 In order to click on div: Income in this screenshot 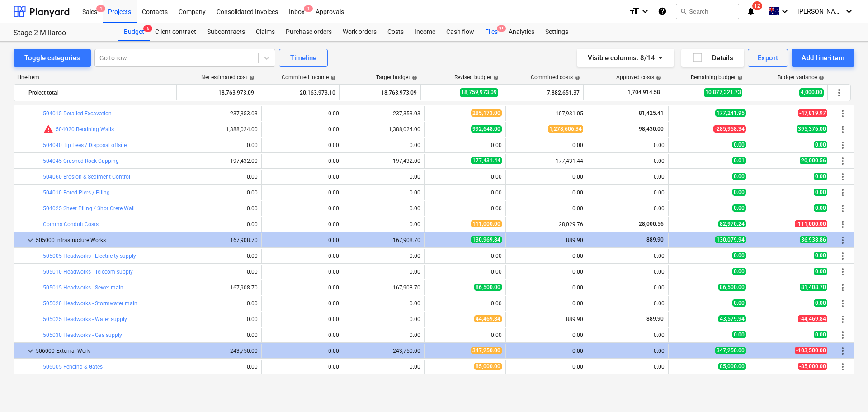, I will do `click(425, 32)`.